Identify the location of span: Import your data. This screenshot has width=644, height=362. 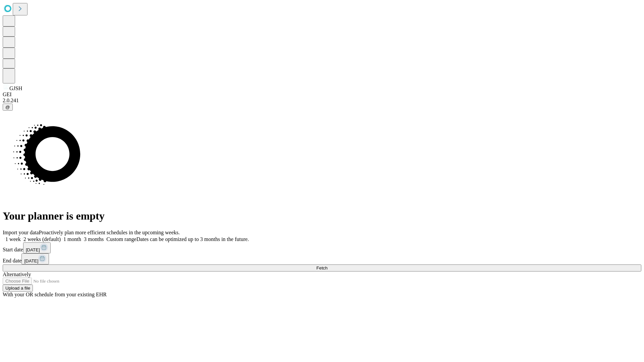
(21, 233).